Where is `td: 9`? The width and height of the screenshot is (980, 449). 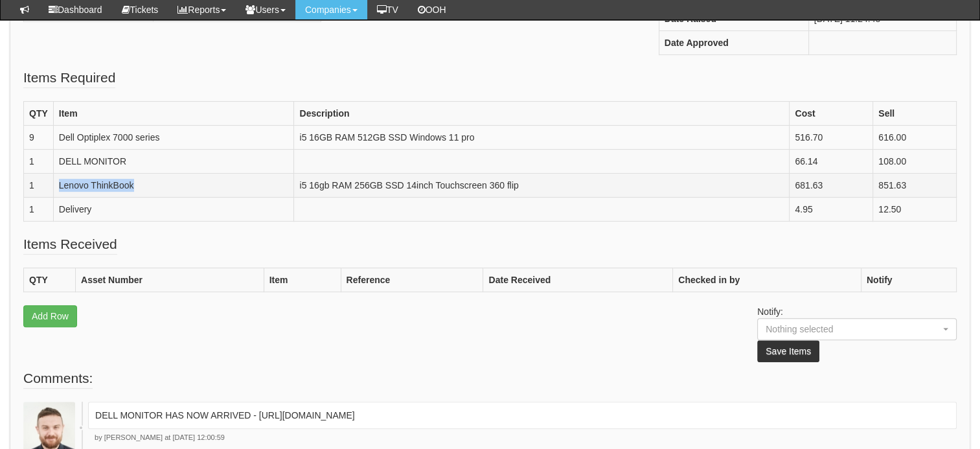 td: 9 is located at coordinates (39, 137).